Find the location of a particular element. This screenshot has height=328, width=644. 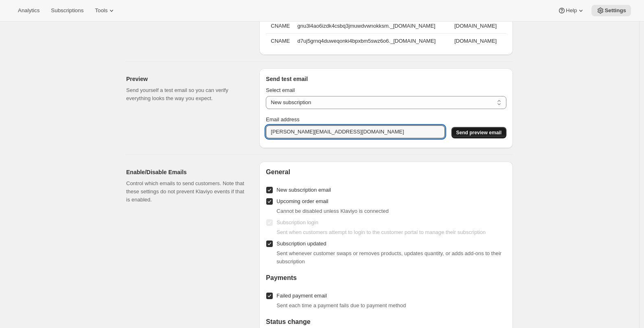

h2: Payments is located at coordinates (386, 278).